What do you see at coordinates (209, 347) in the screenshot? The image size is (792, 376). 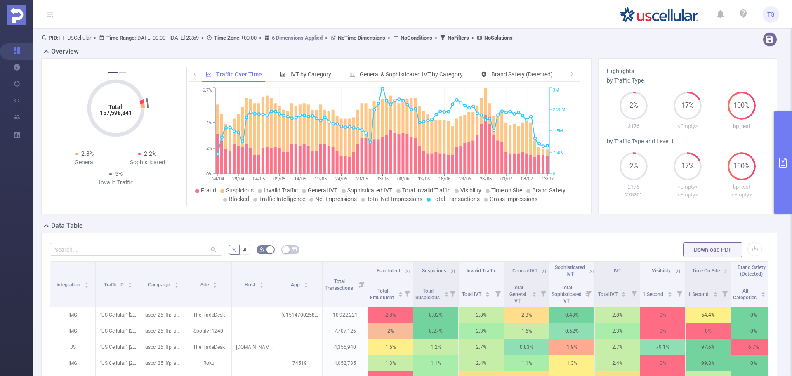 I see `p: TheTradeDesk` at bounding box center [209, 347].